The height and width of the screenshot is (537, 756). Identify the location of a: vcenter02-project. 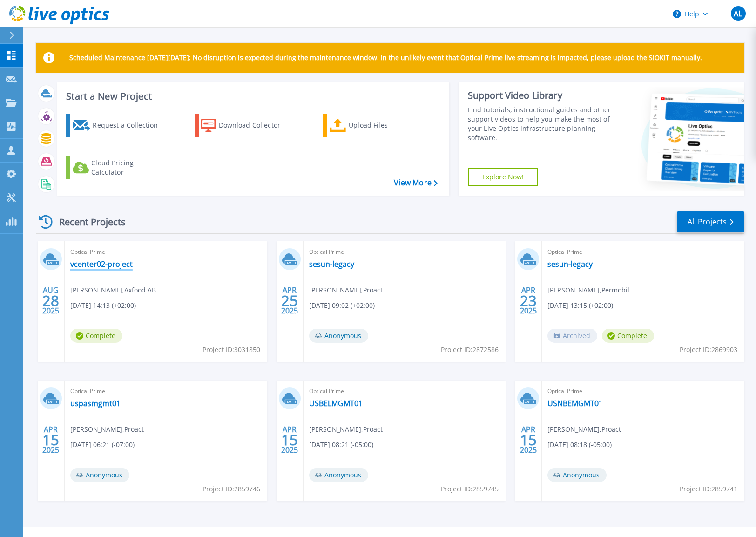
(101, 264).